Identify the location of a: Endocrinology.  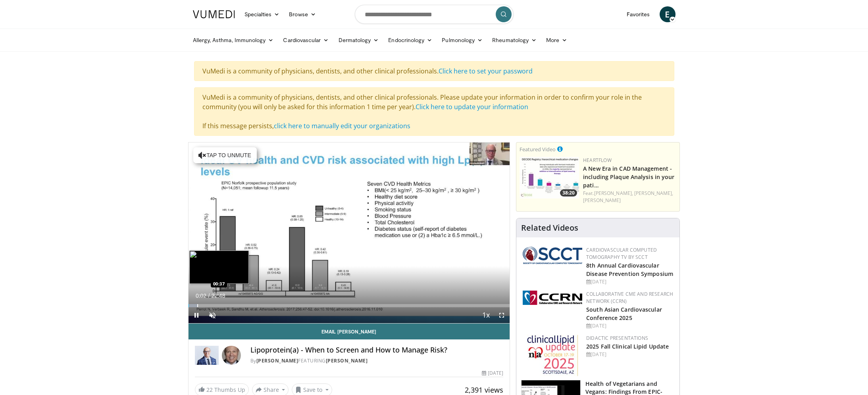
(410, 40).